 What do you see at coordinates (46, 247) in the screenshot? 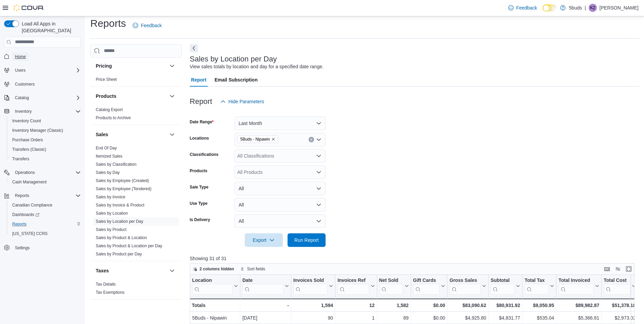
I see `span: Settings` at bounding box center [46, 247].